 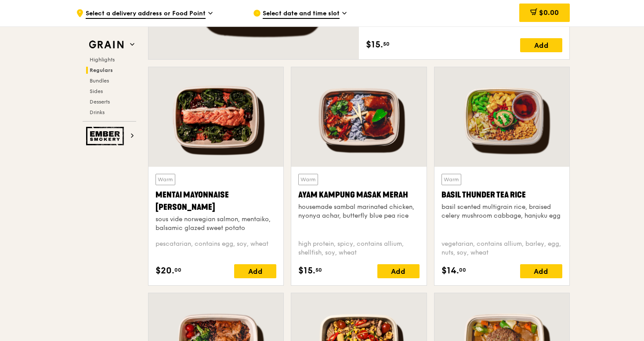 I want to click on span: Select date and time slot, so click(x=301, y=14).